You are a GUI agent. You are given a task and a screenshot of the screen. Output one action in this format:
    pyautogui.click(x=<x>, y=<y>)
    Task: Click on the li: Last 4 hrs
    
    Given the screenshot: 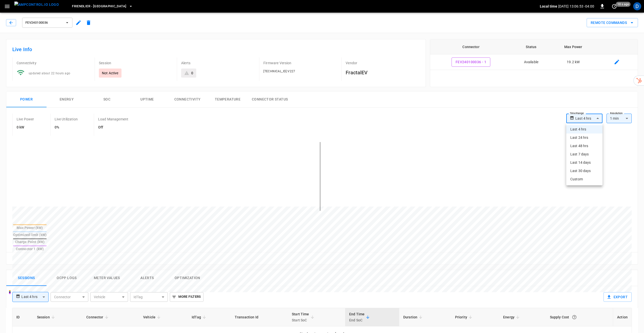 What is the action you would take?
    pyautogui.click(x=585, y=129)
    